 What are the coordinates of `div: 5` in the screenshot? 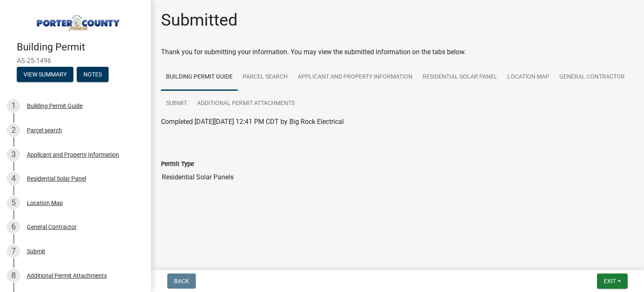 It's located at (13, 203).